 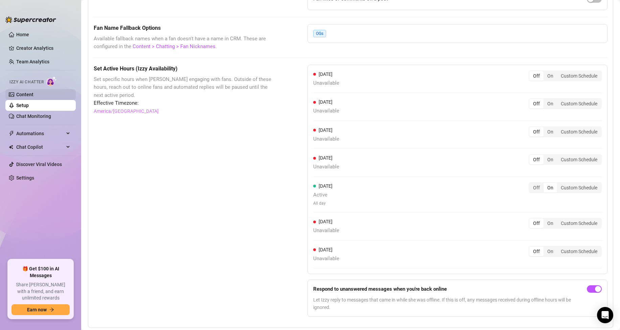 I want to click on span: OGs, so click(x=320, y=34).